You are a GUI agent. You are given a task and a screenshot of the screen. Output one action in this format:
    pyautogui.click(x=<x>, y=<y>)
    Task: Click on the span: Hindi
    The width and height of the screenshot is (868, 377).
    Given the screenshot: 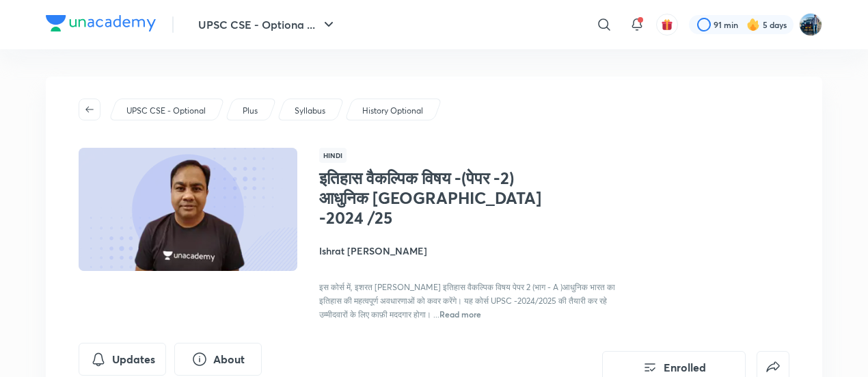 What is the action you would take?
    pyautogui.click(x=333, y=155)
    